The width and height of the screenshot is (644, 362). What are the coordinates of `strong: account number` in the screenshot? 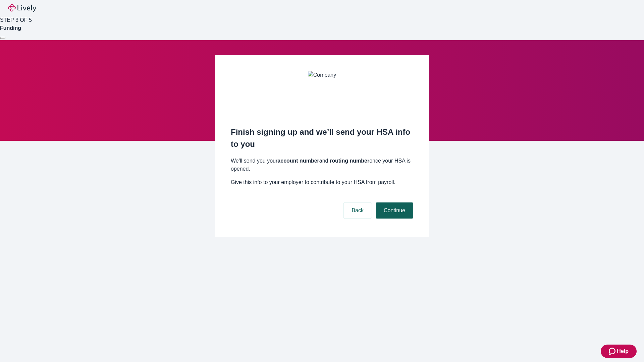 It's located at (298, 160).